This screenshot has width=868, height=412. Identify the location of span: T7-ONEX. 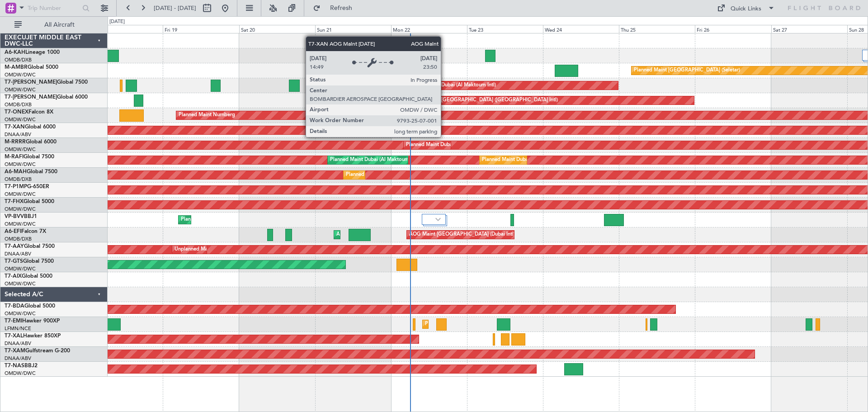
(17, 112).